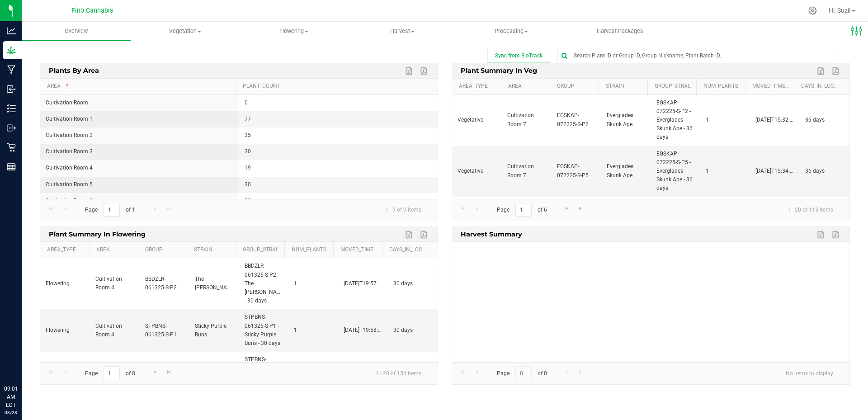  I want to click on inline-svg: Retail, so click(11, 148).